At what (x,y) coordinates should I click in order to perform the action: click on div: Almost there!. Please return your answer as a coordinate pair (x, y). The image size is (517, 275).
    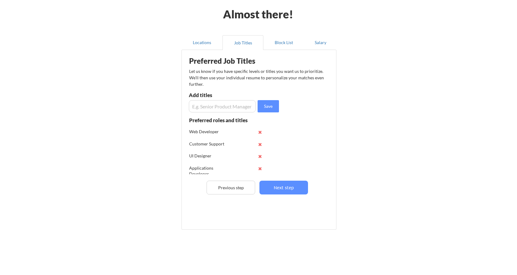
    Looking at the image, I should click on (258, 14).